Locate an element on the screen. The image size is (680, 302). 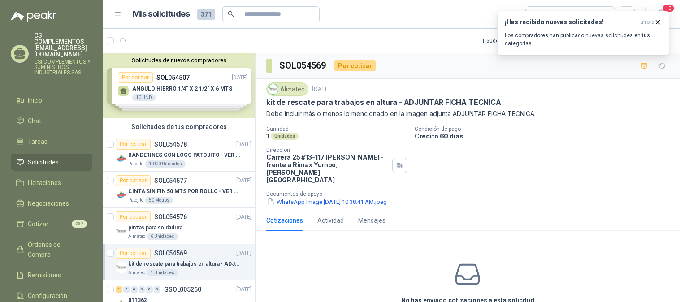
a: Órdenes de Compra is located at coordinates (52, 250).